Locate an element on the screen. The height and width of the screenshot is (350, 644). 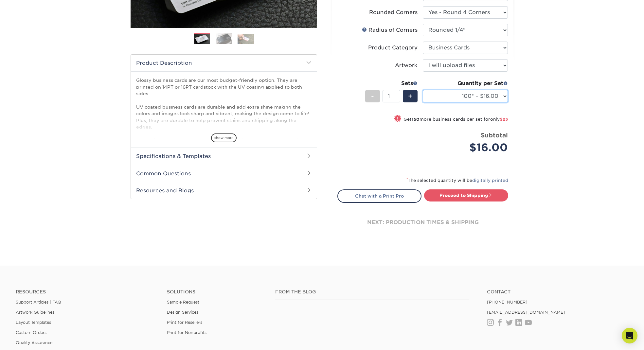
h2: Specifications & Templates is located at coordinates (224, 156).